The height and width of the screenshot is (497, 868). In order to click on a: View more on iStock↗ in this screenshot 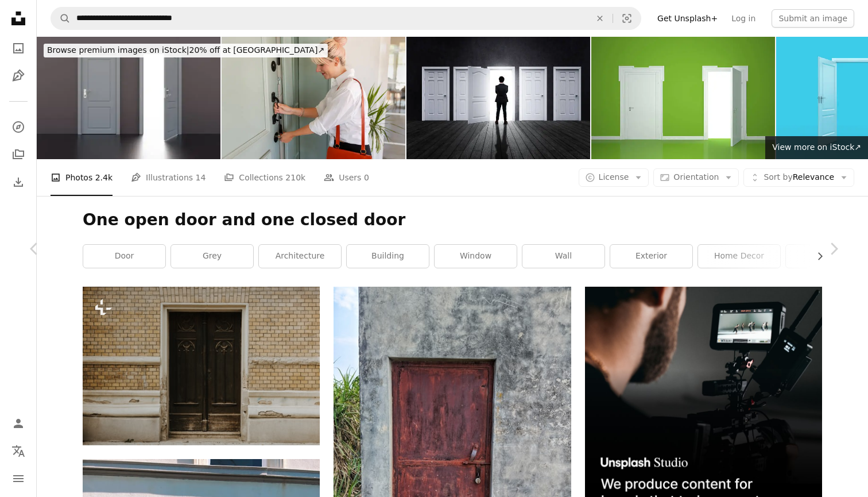, I will do `click(817, 147)`.